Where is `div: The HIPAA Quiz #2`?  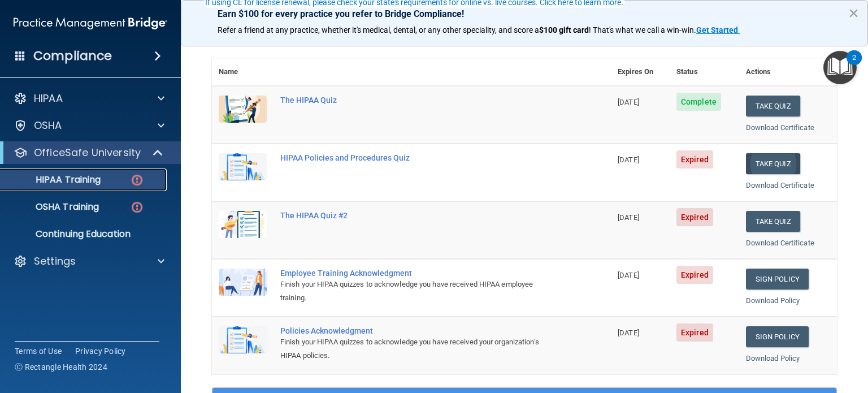 div: The HIPAA Quiz #2 is located at coordinates (417, 216).